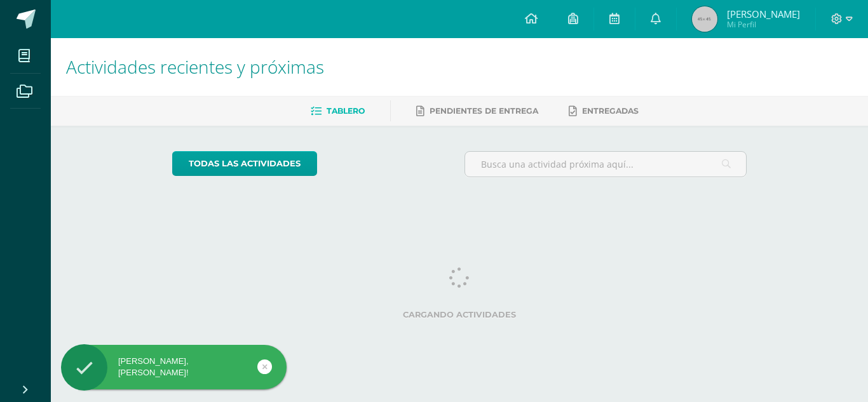  Describe the element at coordinates (346, 111) in the screenshot. I see `span: Tablero` at that location.